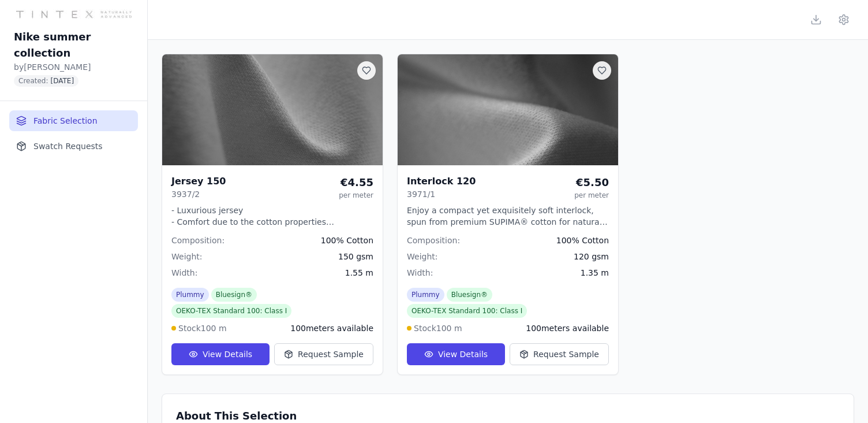 Image resolution: width=868 pixels, height=423 pixels. What do you see at coordinates (441, 194) in the screenshot?
I see `p: 3971/1` at bounding box center [441, 194].